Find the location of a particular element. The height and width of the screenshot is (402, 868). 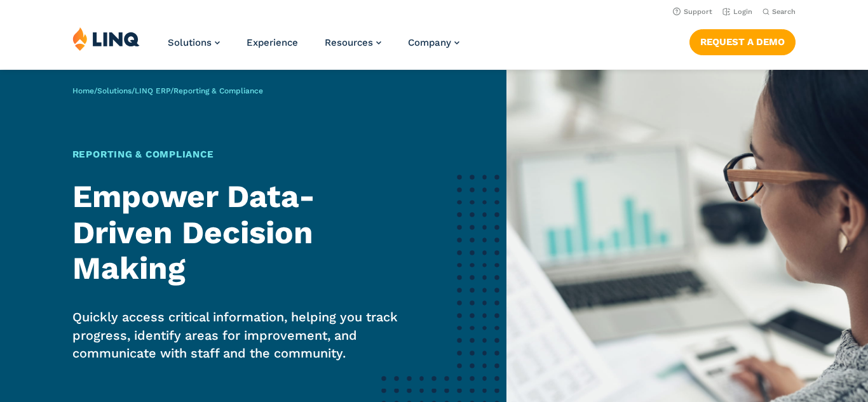

nav: Button Navigation is located at coordinates (742, 40).